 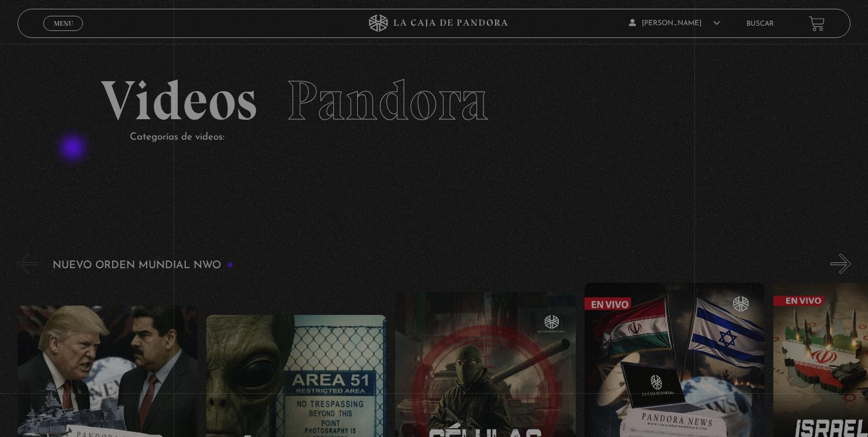 What do you see at coordinates (434, 100) in the screenshot?
I see `h2: Videos` at bounding box center [434, 100].